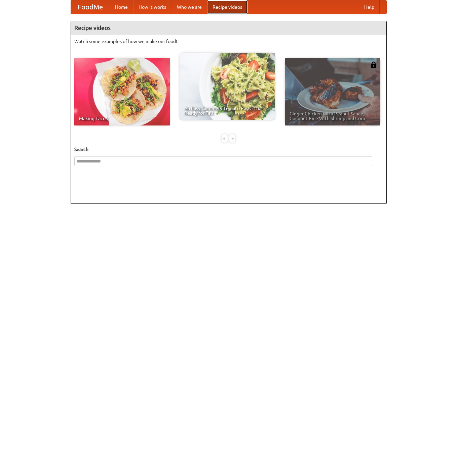 This screenshot has width=457, height=476. What do you see at coordinates (369, 7) in the screenshot?
I see `a: Help` at bounding box center [369, 7].